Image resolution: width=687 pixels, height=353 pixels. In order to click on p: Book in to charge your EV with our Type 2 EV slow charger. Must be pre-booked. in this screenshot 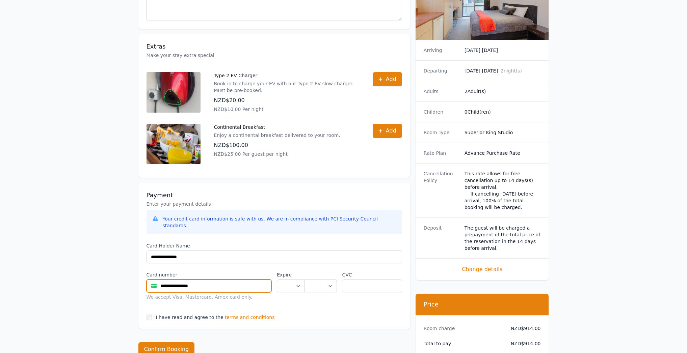, I will do `click(286, 87)`.